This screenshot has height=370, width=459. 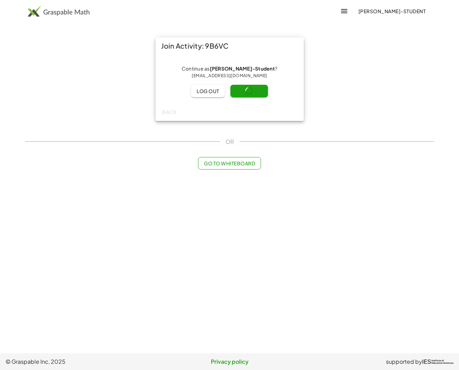 I want to click on div: Join Activity: 9B6VC, so click(x=230, y=46).